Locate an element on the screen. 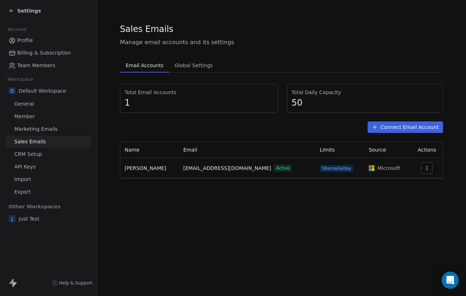 This screenshot has width=466, height=296. a: Profile is located at coordinates (48, 40).